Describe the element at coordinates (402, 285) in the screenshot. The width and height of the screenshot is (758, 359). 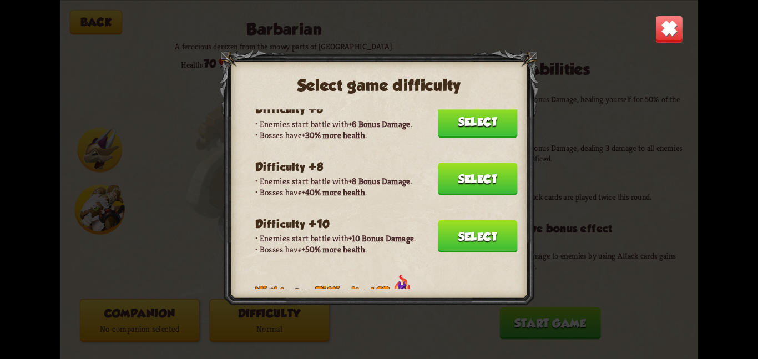
I see `img: Burning_Purple_Dragon_Head.png` at that location.